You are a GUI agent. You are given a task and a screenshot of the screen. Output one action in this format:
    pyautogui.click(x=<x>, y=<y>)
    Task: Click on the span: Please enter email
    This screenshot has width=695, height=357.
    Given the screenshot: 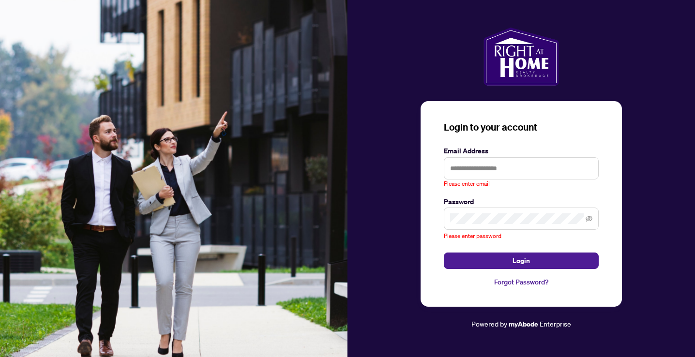 What is the action you would take?
    pyautogui.click(x=467, y=184)
    